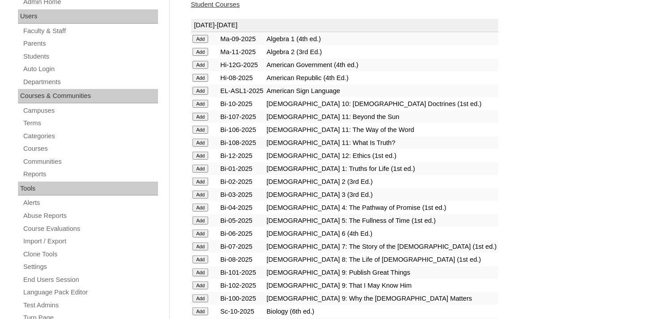 The image size is (660, 319). I want to click on td: Bi-07-2025, so click(242, 247).